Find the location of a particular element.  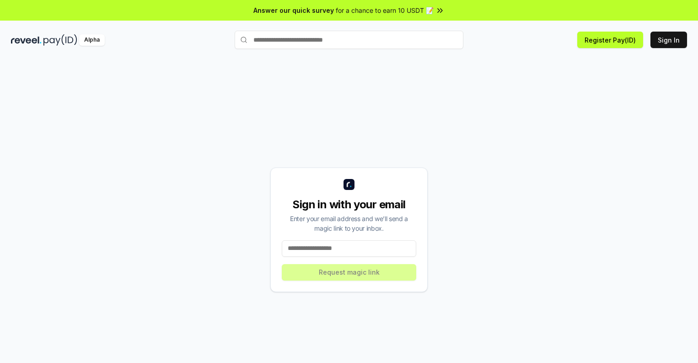

span: for a chance to earn 10 USDT 📝 is located at coordinates (385, 10).